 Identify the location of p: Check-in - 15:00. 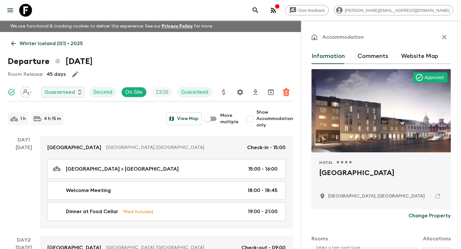
(266, 147).